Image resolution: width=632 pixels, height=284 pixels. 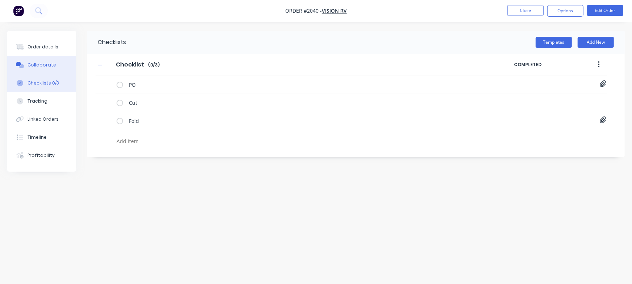 What do you see at coordinates (18, 11) in the screenshot?
I see `img: Factory` at bounding box center [18, 11].